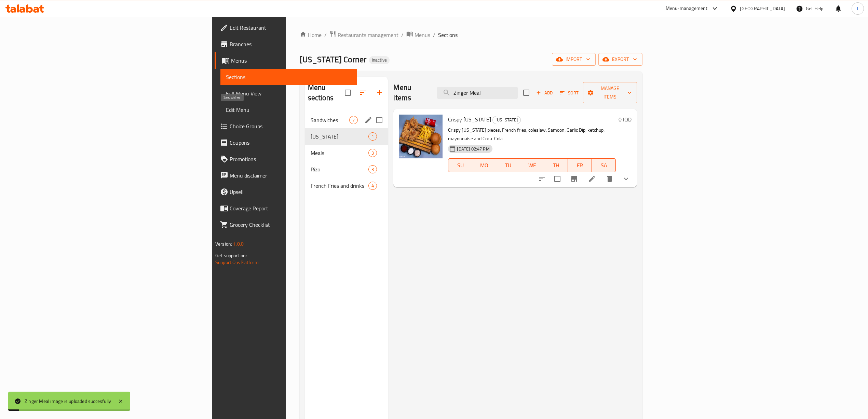 This screenshot has width=868, height=419. I want to click on button: export, so click(620, 59).